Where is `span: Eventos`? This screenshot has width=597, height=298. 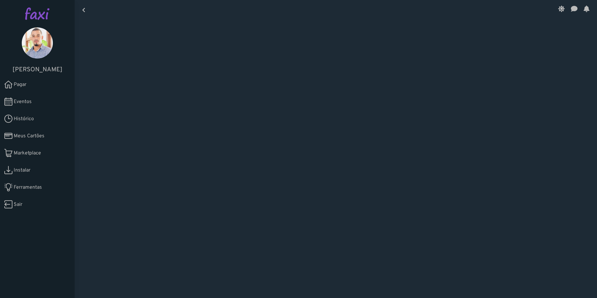
span: Eventos is located at coordinates (23, 102).